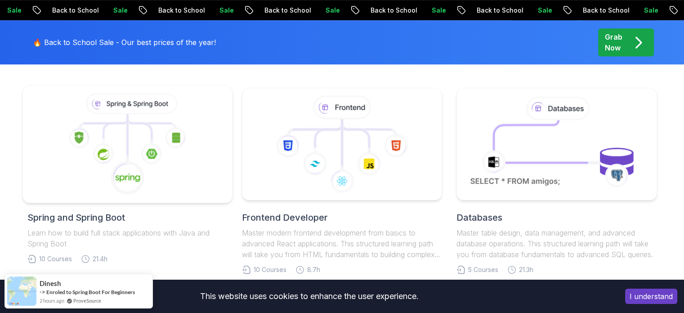 This screenshot has width=684, height=313. Describe the element at coordinates (124, 42) in the screenshot. I see `p: 🔥 Back to School Sale - Our best prices of the year!` at that location.